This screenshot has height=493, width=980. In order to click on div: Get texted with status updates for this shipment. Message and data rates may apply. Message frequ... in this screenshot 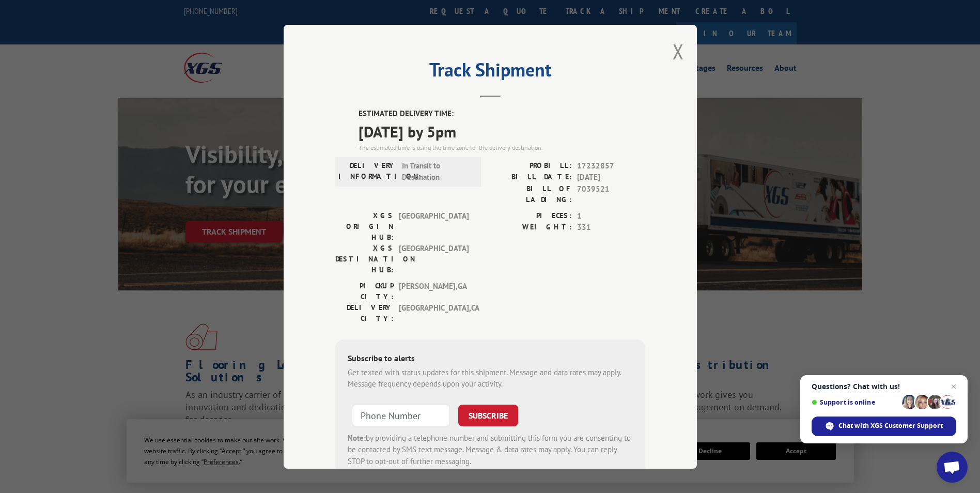, I will do `click(490, 378)`.